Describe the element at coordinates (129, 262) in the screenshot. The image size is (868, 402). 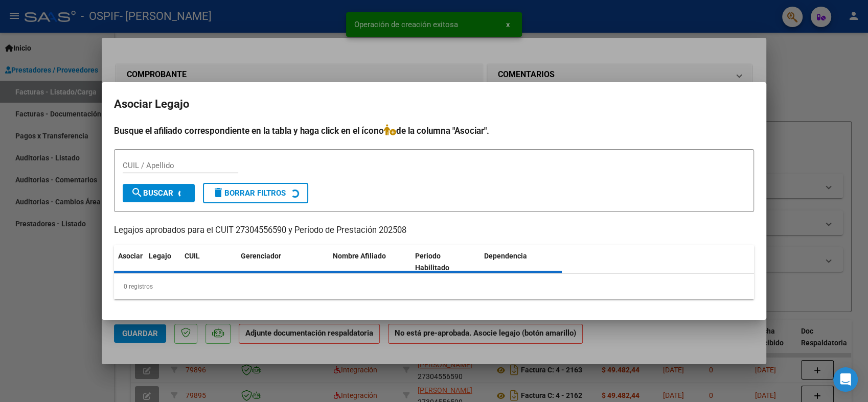
I see `datatable-header-cell: Asociar` at that location.